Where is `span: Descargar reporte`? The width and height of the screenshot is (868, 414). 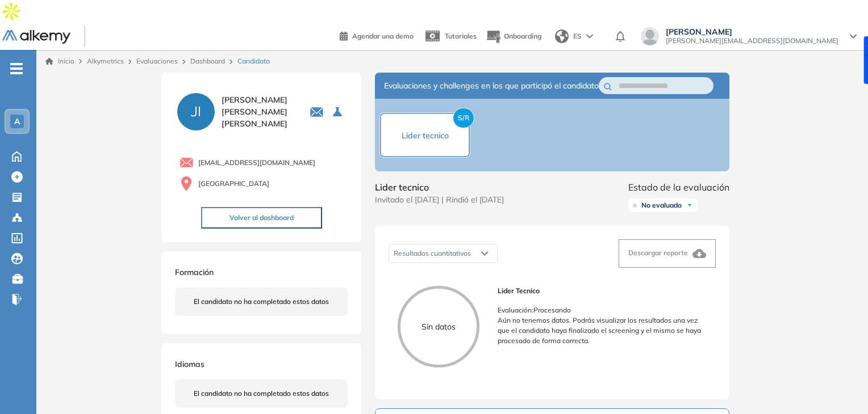 span: Descargar reporte is located at coordinates (658, 252).